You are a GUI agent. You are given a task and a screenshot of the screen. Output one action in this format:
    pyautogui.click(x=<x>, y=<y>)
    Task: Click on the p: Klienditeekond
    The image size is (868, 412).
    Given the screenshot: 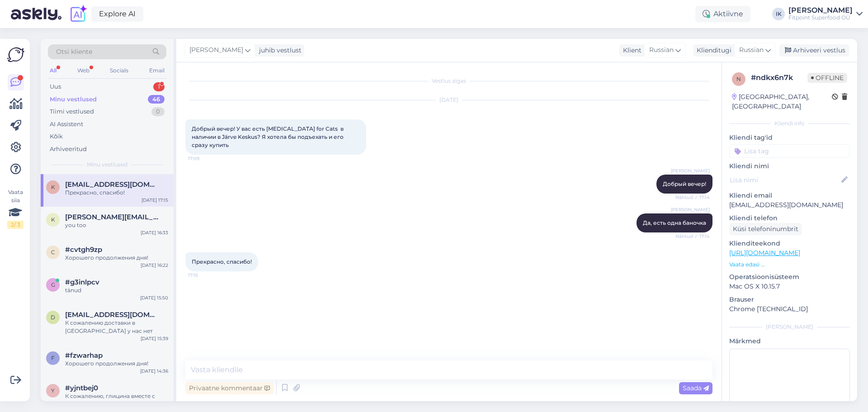 What is the action you would take?
    pyautogui.click(x=789, y=243)
    